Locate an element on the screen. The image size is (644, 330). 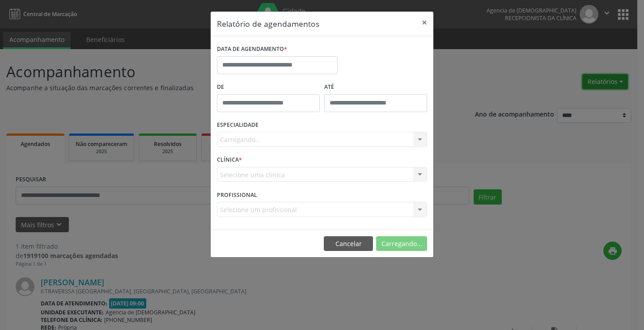
label: PROFISSIONAL is located at coordinates (237, 195).